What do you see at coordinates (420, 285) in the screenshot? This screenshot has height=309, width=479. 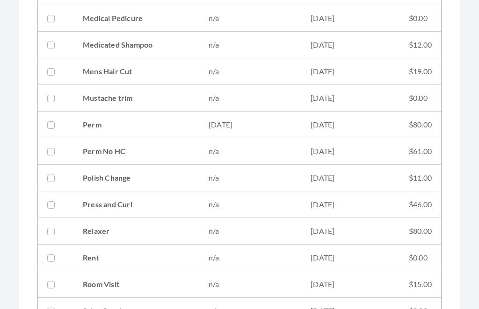 I see `td: $15.00` at bounding box center [420, 285].